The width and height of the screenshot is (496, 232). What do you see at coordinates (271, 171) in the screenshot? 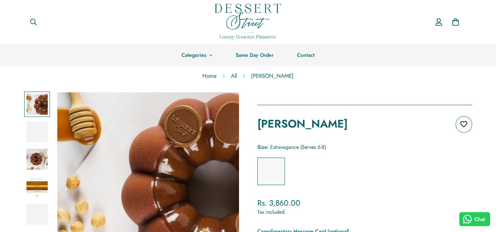
I see `label: Extravagance (Serves 6-8)` at bounding box center [271, 171].